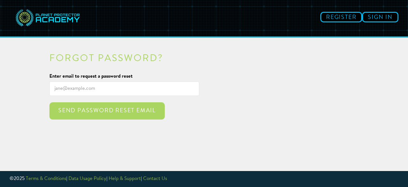 The width and height of the screenshot is (408, 187). Describe the element at coordinates (204, 59) in the screenshot. I see `h2: Forgot password?` at that location.